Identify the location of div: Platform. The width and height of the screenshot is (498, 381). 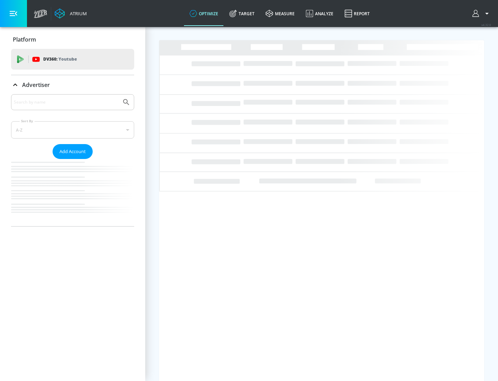
(73, 39).